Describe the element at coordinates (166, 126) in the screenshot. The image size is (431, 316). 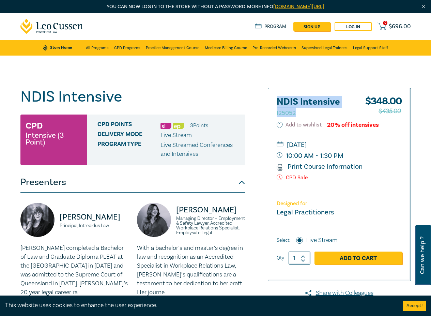
I see `img: Substantive Law` at that location.